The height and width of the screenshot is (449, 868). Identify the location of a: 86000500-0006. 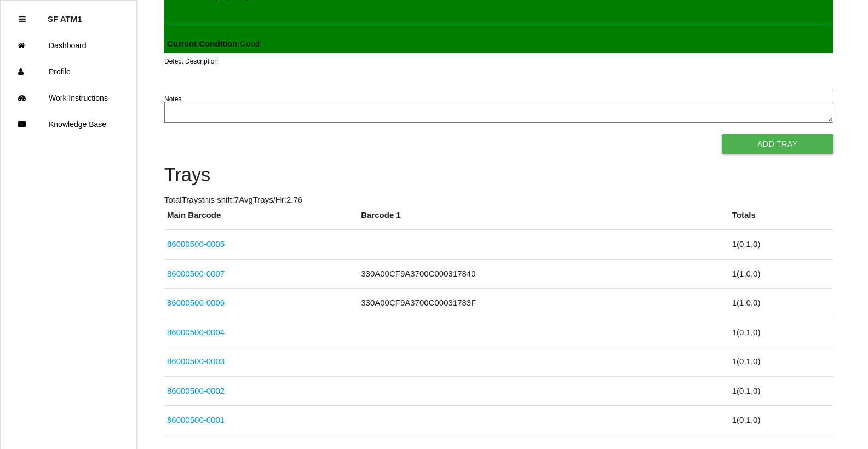
(195, 302).